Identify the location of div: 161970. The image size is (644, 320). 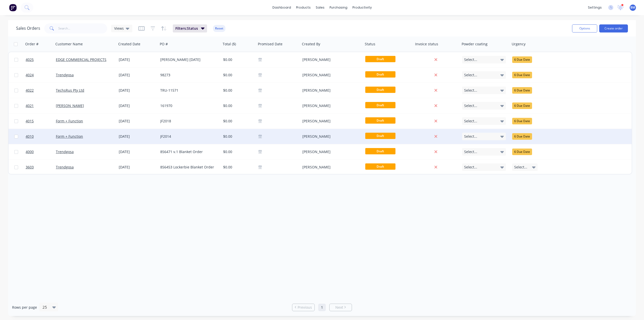
(188, 106).